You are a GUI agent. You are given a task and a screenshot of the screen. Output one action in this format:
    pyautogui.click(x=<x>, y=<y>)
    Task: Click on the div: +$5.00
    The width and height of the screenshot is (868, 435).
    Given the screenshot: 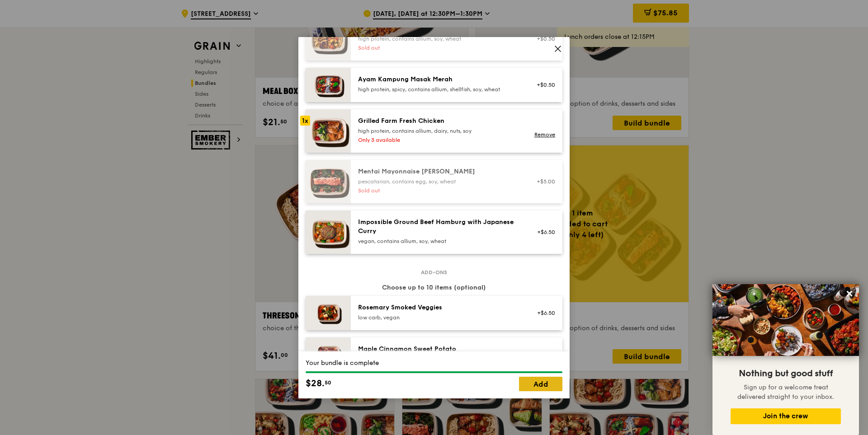 What is the action you would take?
    pyautogui.click(x=543, y=181)
    